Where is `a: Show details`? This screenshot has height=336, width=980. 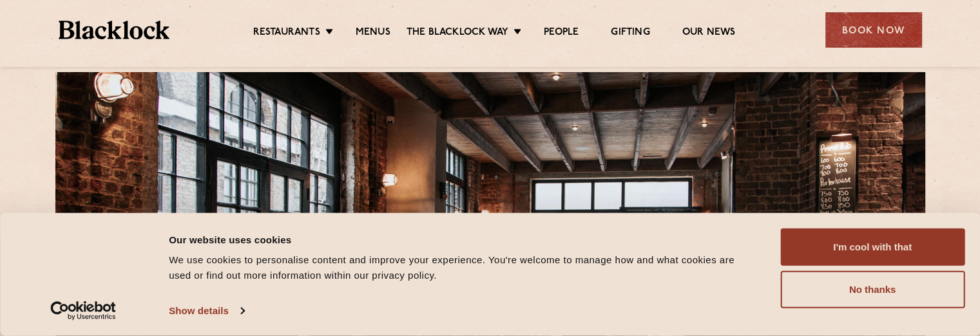
a: Show details is located at coordinates (206, 311).